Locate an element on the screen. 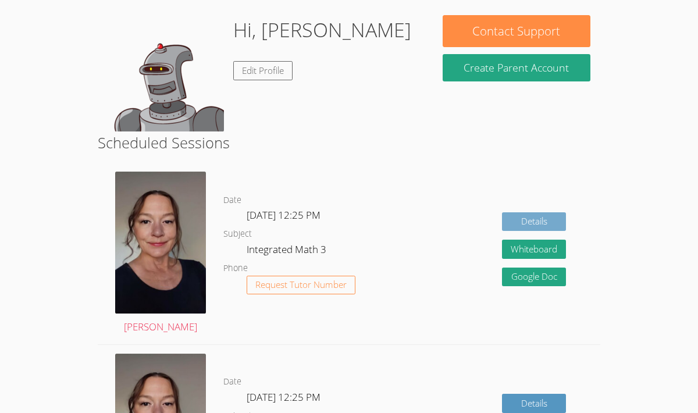 Image resolution: width=698 pixels, height=413 pixels. img: Dalton%202024.jpg is located at coordinates (161, 243).